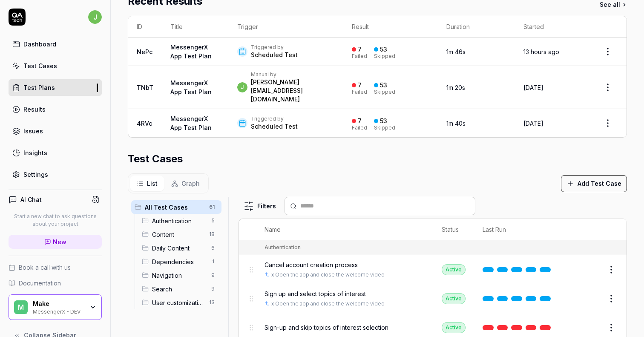 The width and height of the screenshot is (644, 337). What do you see at coordinates (179, 289) in the screenshot?
I see `span: Search` at bounding box center [179, 289].